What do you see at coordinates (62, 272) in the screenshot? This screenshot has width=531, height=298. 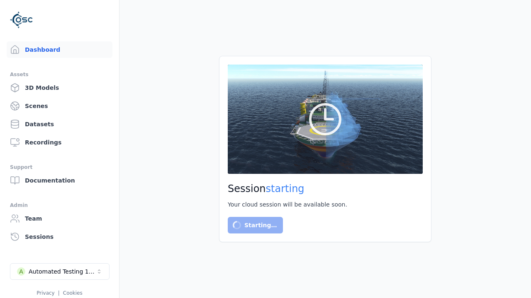 I see `div: Automated Testing 1 - Playwright` at bounding box center [62, 272].